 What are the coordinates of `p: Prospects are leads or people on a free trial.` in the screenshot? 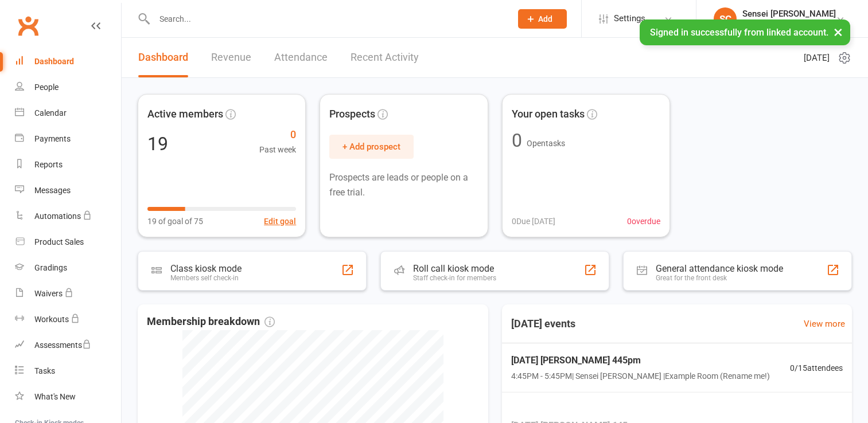 It's located at (403, 185).